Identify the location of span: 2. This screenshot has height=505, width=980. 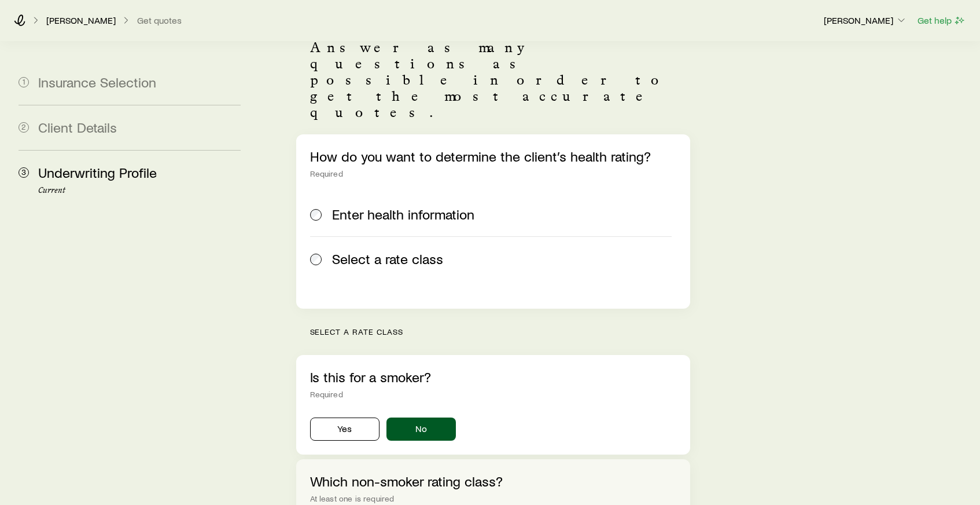
(24, 127).